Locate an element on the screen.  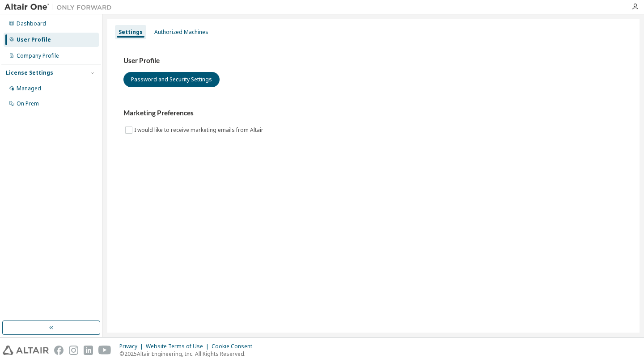
img: linkedin.svg is located at coordinates (88, 350).